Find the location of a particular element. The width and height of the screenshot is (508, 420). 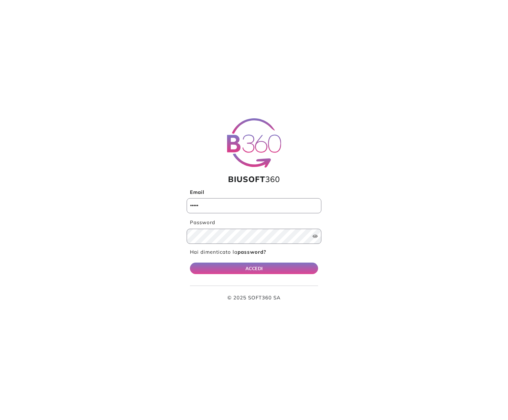

a: Hai dimenticato lapassword? is located at coordinates (228, 252).